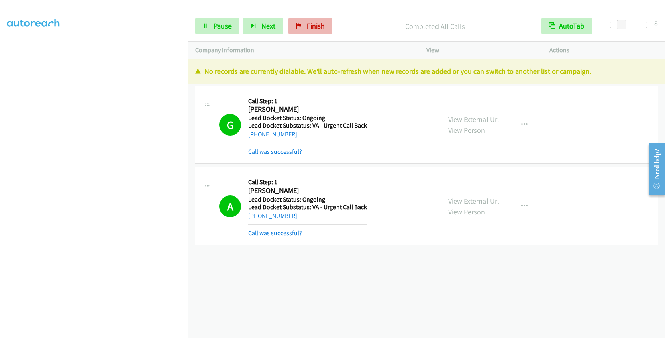 This screenshot has height=338, width=665. I want to click on a: Finish, so click(310, 26).